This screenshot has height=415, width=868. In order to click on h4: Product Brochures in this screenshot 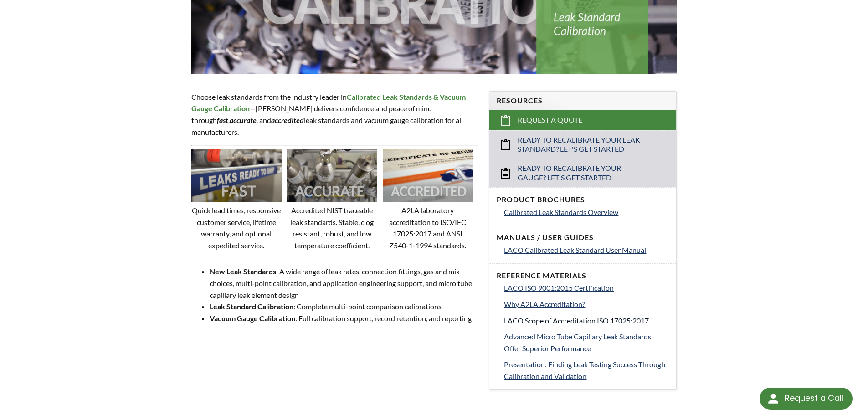, I will do `click(583, 199)`.